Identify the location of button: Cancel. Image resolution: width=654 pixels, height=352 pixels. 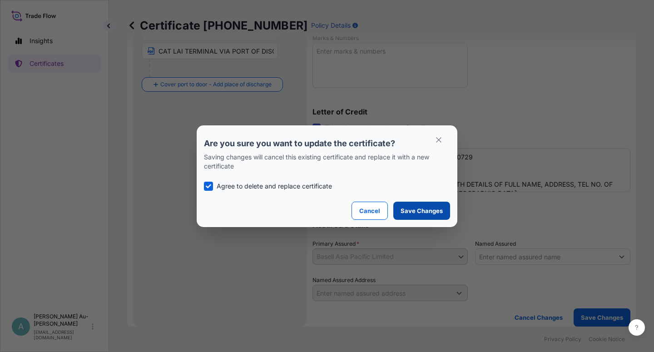
(370, 211).